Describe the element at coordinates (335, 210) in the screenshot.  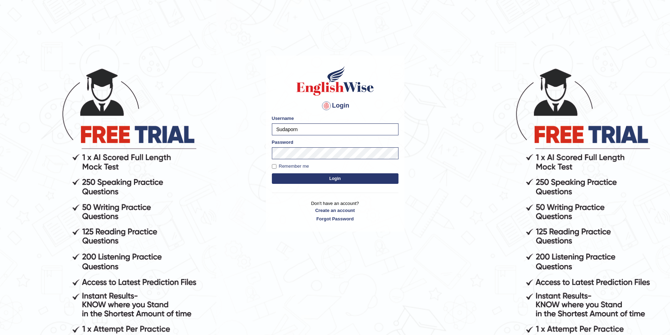
I see `a: Create an account` at that location.